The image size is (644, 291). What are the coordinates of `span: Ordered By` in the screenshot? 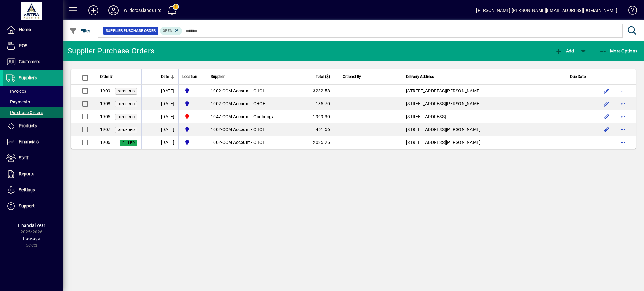 It's located at (352, 77).